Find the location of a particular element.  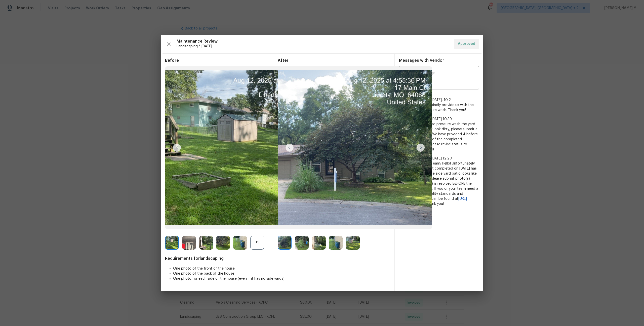

span: If you would like us to pressure wash the yard patio to make it not look dirty, please submit a W... is located at coordinates (439, 137).